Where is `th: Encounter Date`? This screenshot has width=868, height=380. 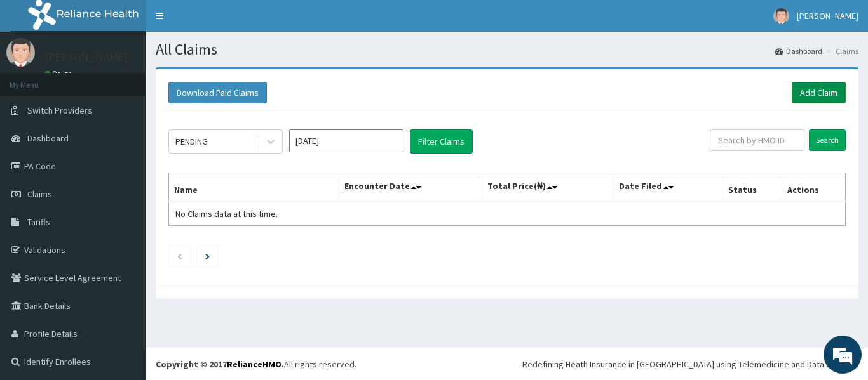
th: Encounter Date is located at coordinates (410, 188).